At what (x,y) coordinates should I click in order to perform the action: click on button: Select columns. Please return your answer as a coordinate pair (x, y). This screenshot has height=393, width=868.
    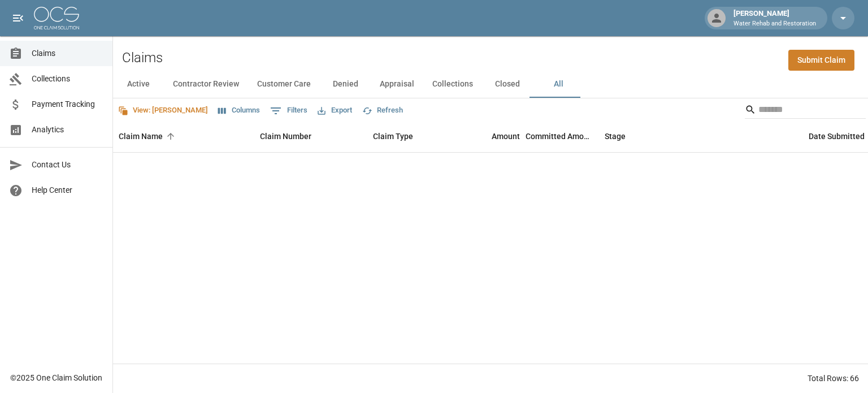
    Looking at the image, I should click on (239, 110).